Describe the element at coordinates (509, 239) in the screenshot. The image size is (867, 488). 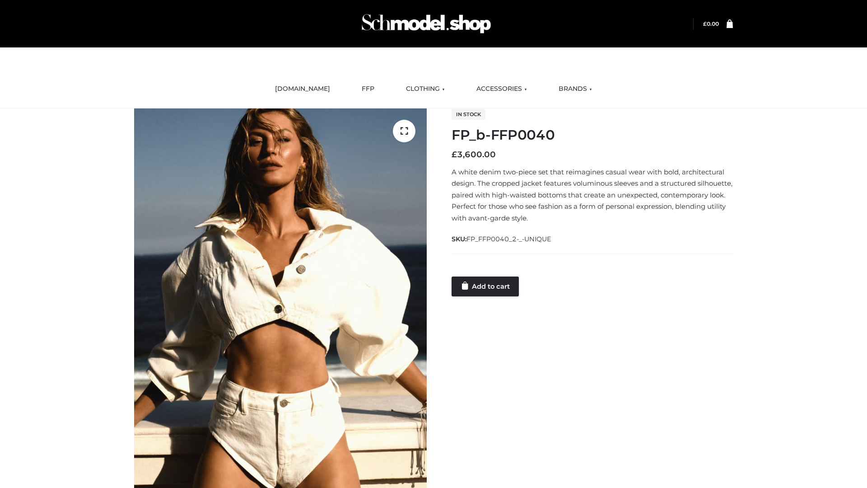
I see `span: FP_FFP0040_2-_-UNIQUE` at that location.